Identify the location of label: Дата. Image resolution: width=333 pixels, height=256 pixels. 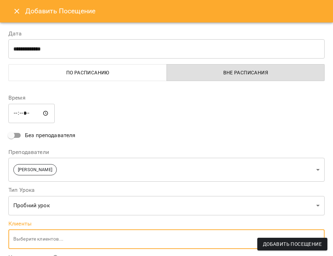
(167, 34).